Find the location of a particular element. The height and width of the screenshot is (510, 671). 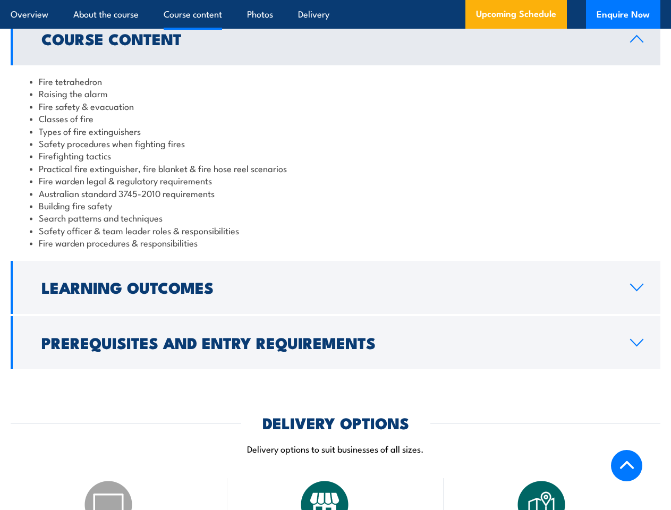

h2: Prerequisites and Entry Requirements is located at coordinates (327, 342).